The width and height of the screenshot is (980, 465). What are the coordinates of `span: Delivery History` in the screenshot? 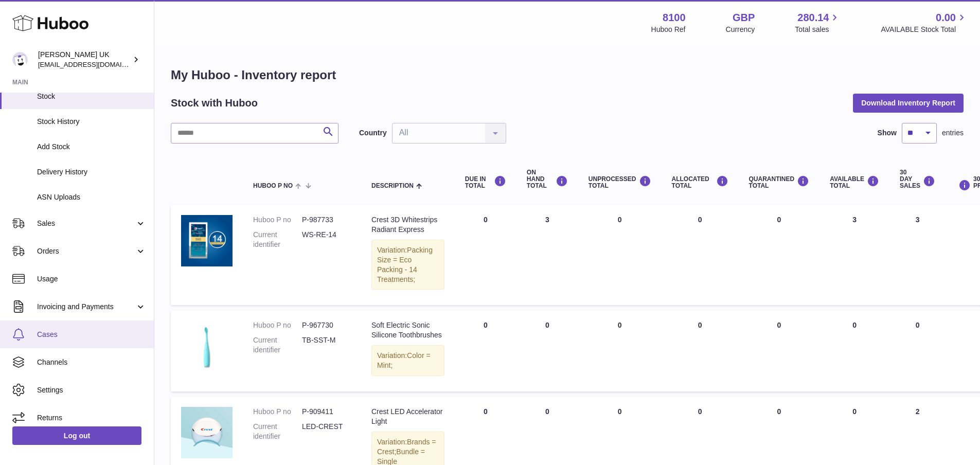 It's located at (92, 172).